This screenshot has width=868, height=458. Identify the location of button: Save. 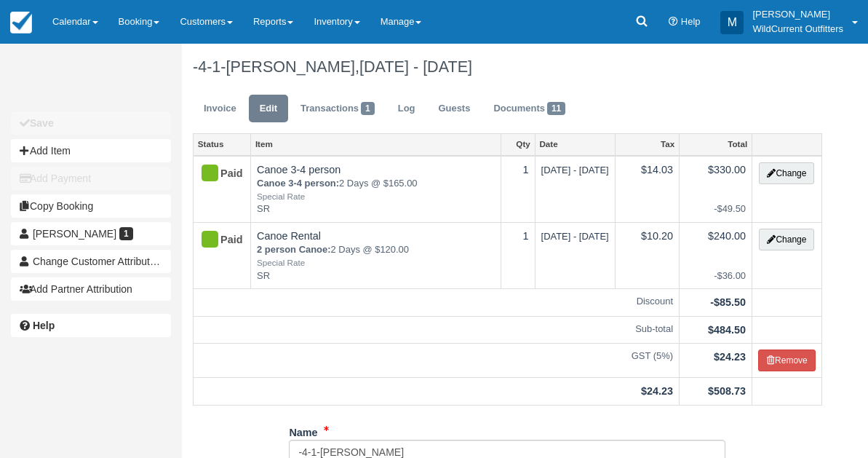
(91, 123).